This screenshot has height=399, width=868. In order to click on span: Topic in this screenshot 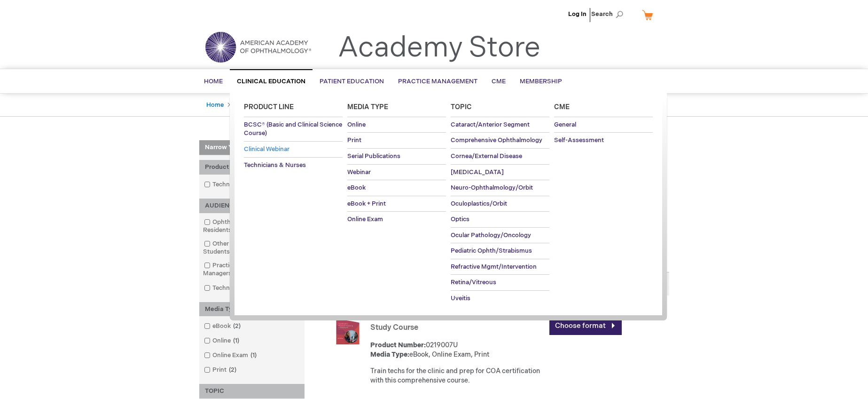, I will do `click(461, 107)`.